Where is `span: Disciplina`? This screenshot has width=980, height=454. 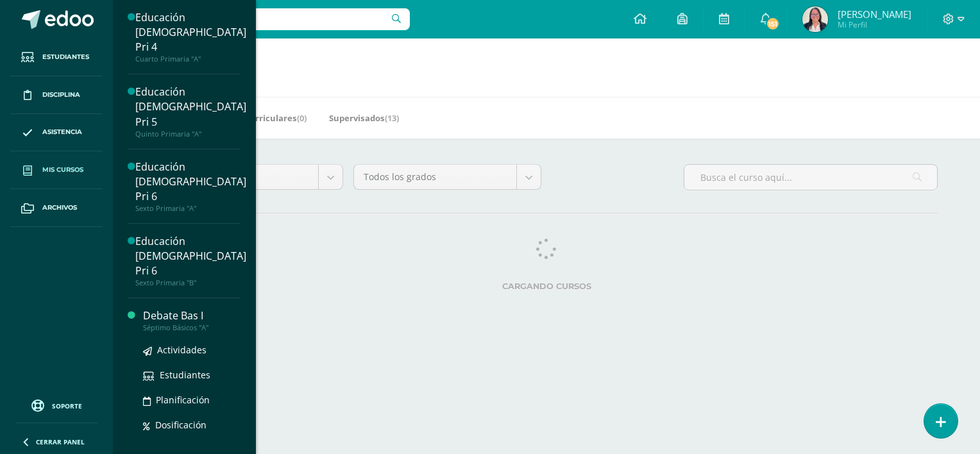 span: Disciplina is located at coordinates (61, 95).